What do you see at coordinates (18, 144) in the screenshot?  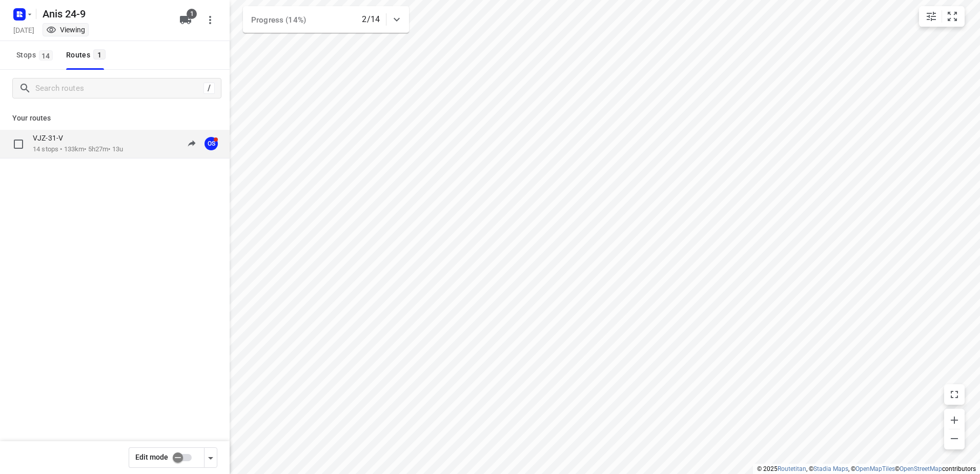 I see `span: Select` at bounding box center [18, 144].